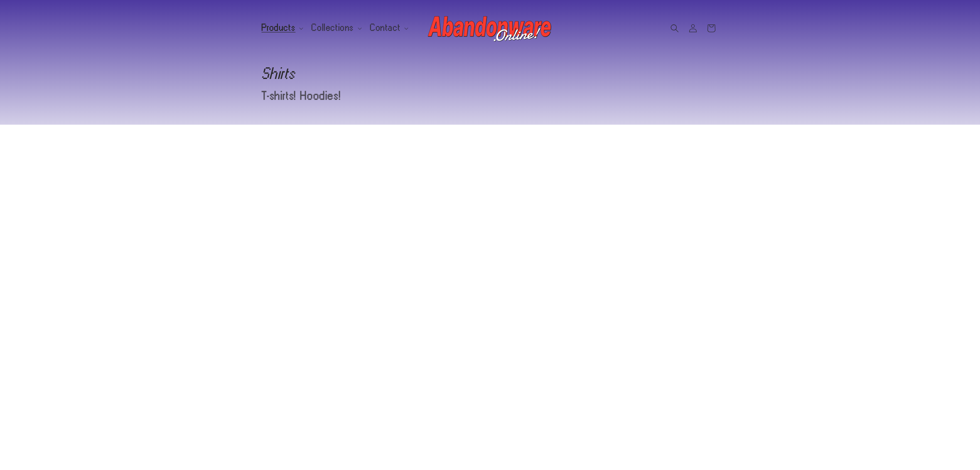 This screenshot has width=980, height=470. Describe the element at coordinates (414, 96) in the screenshot. I see `p: T-shirts! Hoodies!` at that location.